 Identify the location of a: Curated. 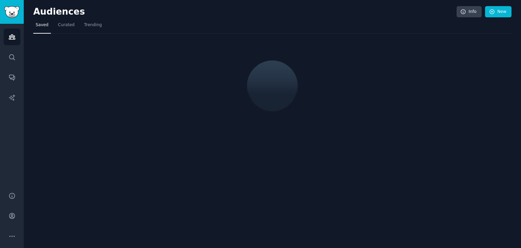
(66, 26).